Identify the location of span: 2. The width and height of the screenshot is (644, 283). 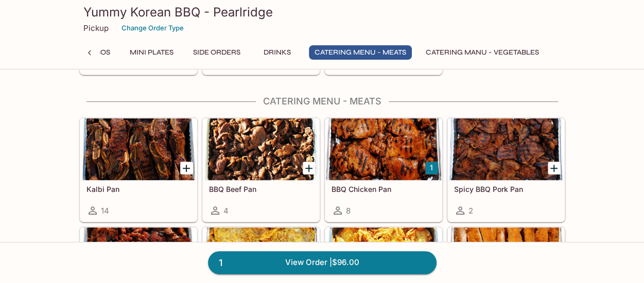
(470, 211).